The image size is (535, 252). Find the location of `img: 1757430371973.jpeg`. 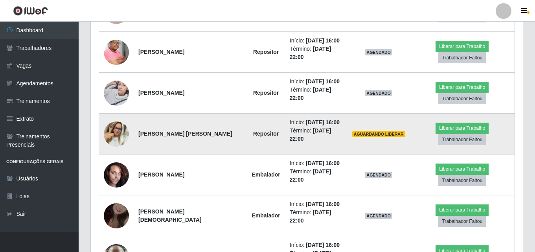

img: 1757430371973.jpeg is located at coordinates (116, 216).